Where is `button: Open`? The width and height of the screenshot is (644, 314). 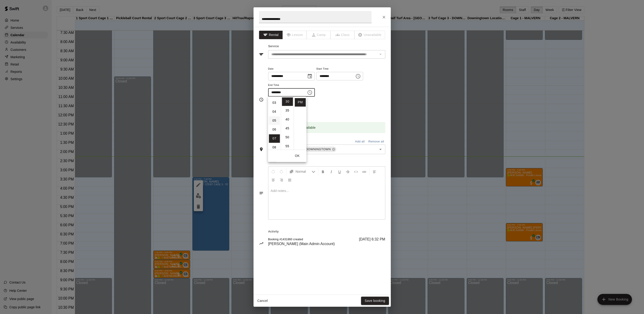 button: Open is located at coordinates (380, 149).